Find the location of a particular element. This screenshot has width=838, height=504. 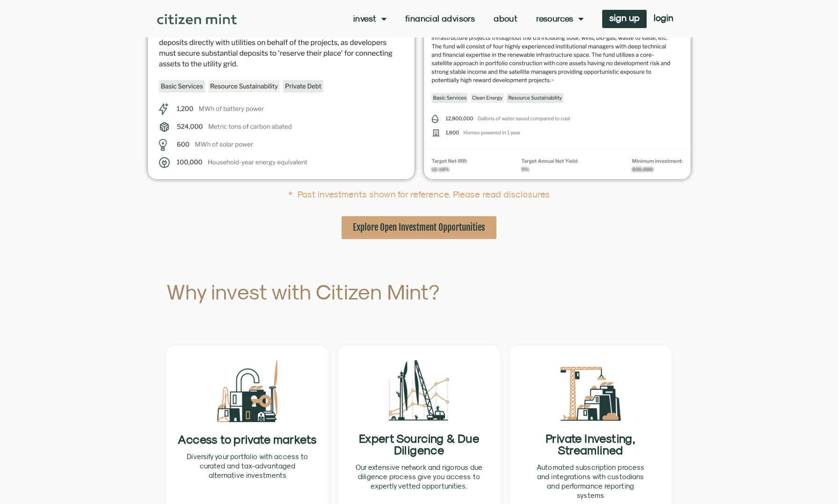

a: Invest is located at coordinates (370, 19).